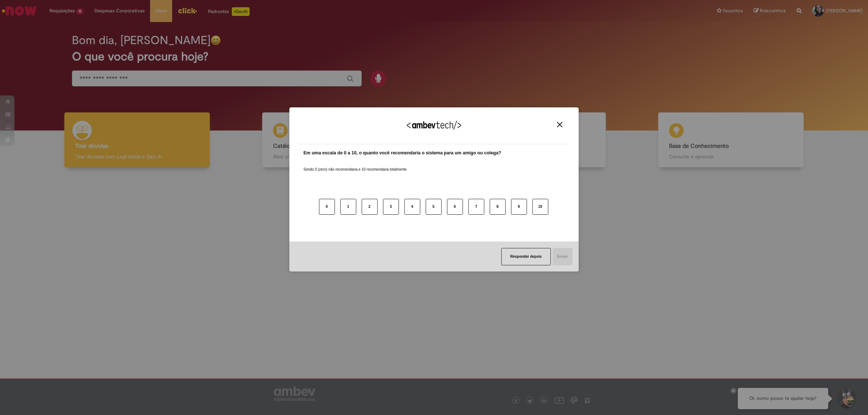  Describe the element at coordinates (327, 207) in the screenshot. I see `button: 0` at that location.